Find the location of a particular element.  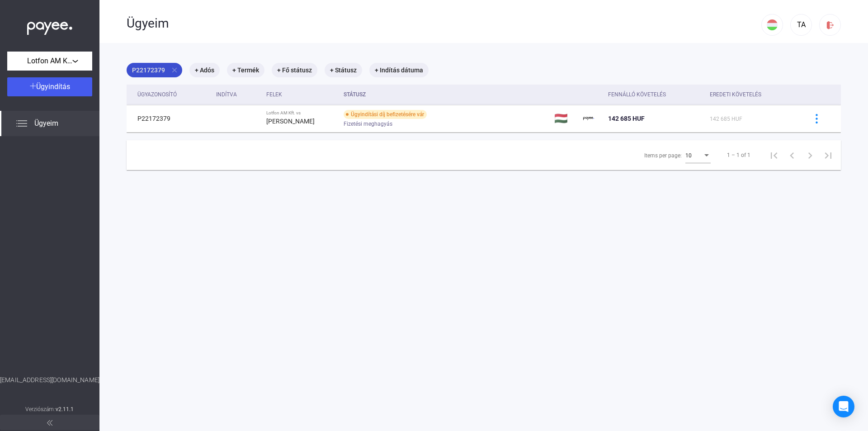

div: Ügyindítási díj befizetésére vár is located at coordinates (385, 114).